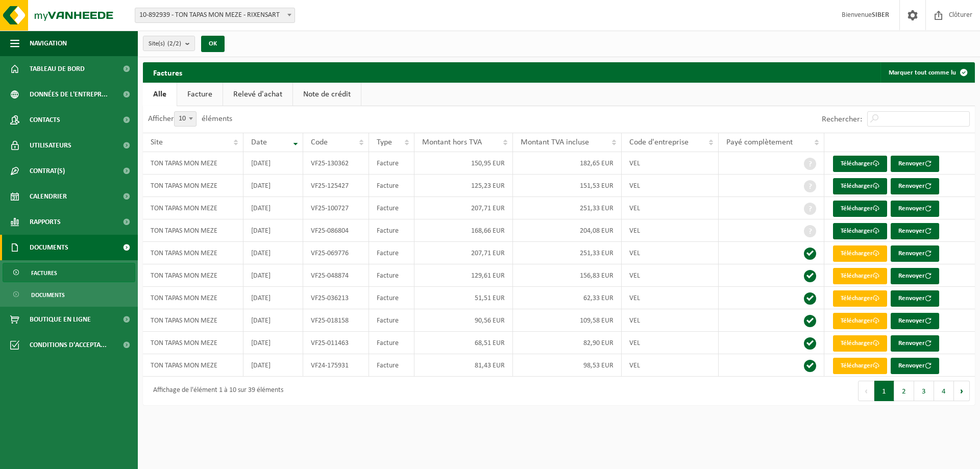 Image resolution: width=980 pixels, height=469 pixels. I want to click on td: VF24-175931, so click(336, 365).